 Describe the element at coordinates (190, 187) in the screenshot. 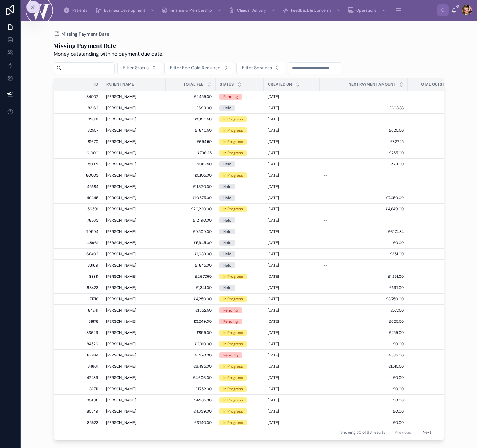

I see `a: £11,620.00` at that location.